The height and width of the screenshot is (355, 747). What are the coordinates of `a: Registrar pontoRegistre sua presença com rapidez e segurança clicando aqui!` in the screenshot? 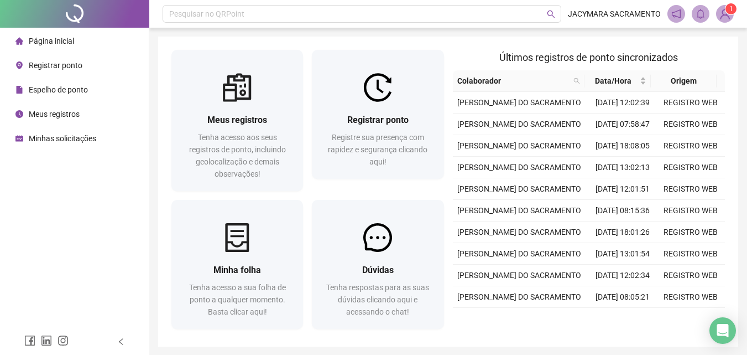 It's located at (378, 114).